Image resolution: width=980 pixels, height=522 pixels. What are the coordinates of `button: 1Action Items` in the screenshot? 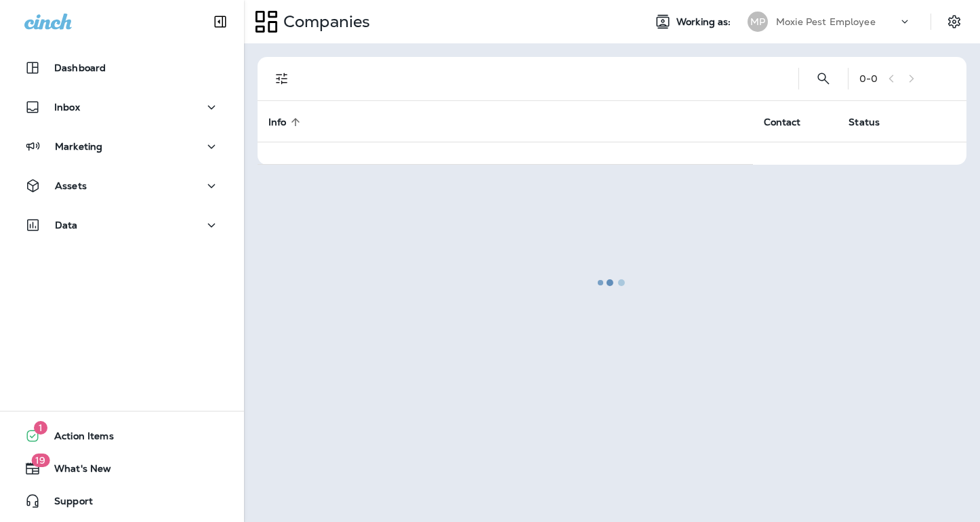 It's located at (122, 436).